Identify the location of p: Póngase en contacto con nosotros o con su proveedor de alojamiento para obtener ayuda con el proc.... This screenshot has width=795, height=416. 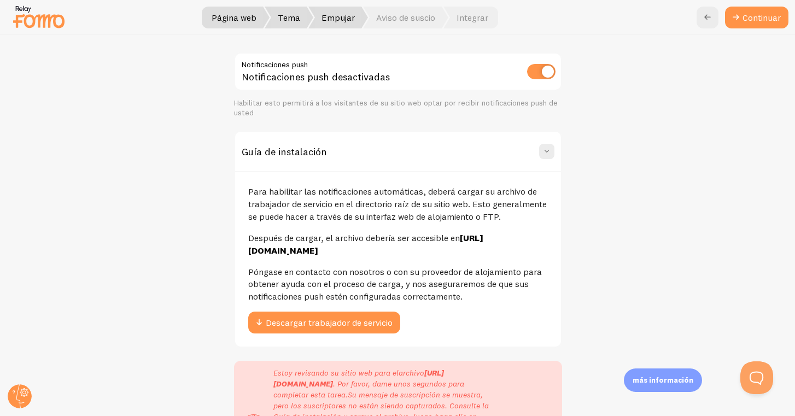
(398, 284).